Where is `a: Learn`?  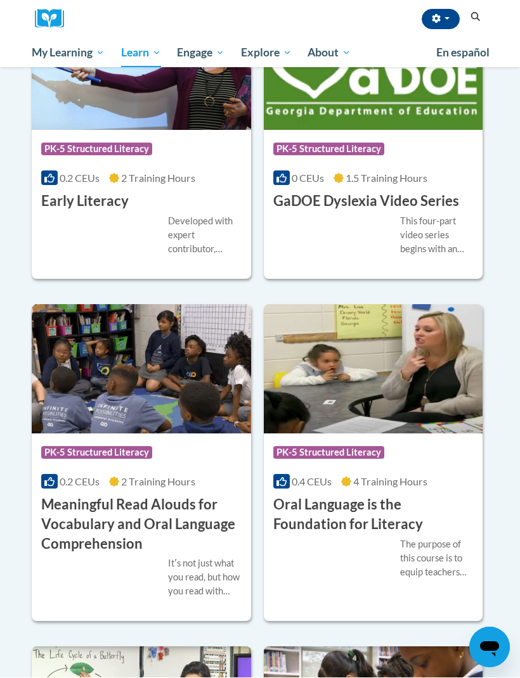
a: Learn is located at coordinates (141, 53).